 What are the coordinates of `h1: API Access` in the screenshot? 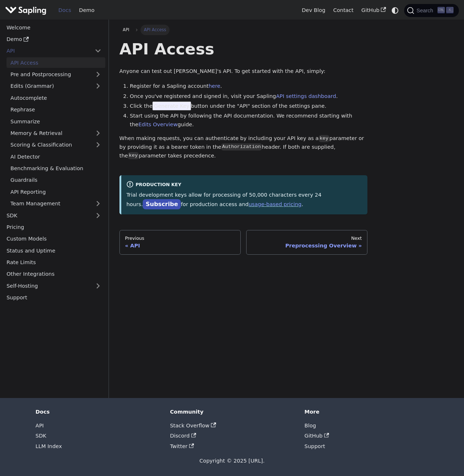 It's located at (243, 49).